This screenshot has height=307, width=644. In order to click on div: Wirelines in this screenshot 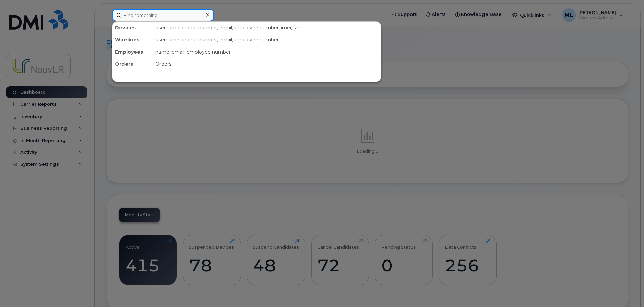, I will do `click(133, 40)`.